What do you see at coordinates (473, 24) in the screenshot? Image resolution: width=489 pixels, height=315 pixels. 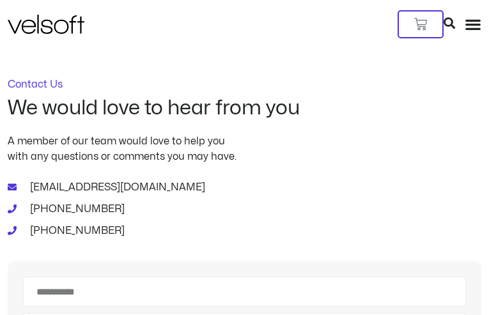 I see `div: Menu Toggle` at bounding box center [473, 24].